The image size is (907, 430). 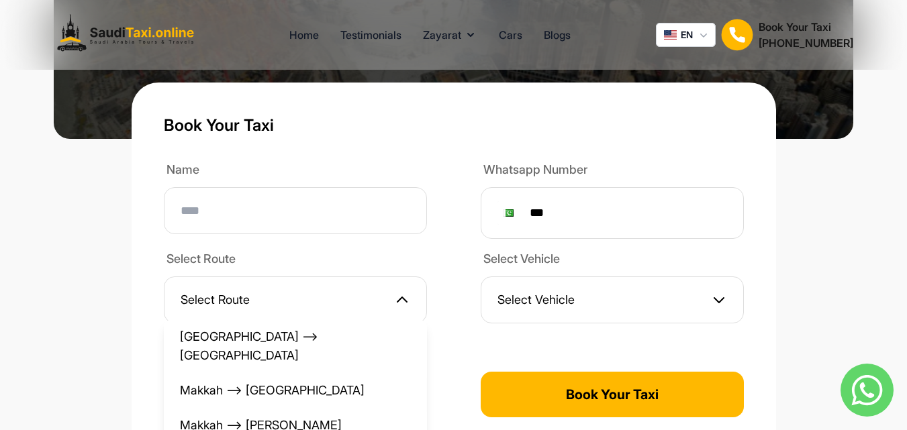 What do you see at coordinates (806, 35) in the screenshot?
I see `div: Book Your Taxi` at bounding box center [806, 35].